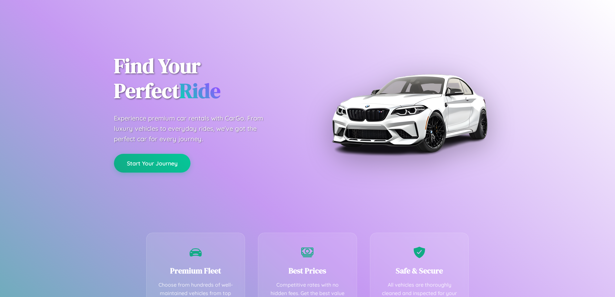  Describe the element at coordinates (200, 90) in the screenshot. I see `span: Ride` at that location.